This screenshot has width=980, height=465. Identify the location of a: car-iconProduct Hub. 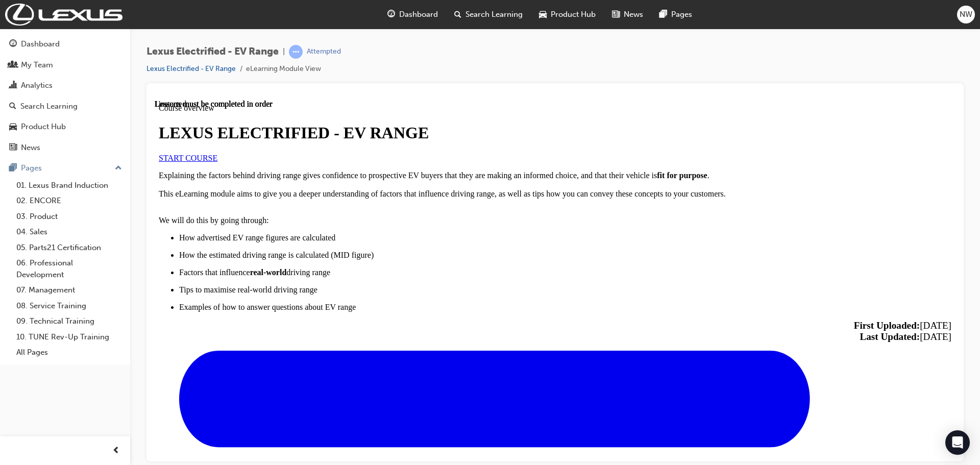
(567, 14).